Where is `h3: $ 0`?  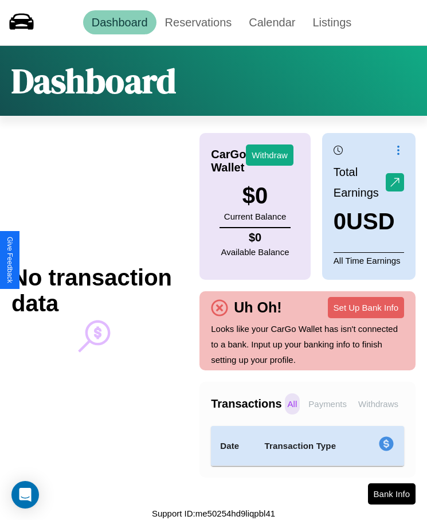 h3: $ 0 is located at coordinates (255, 195).